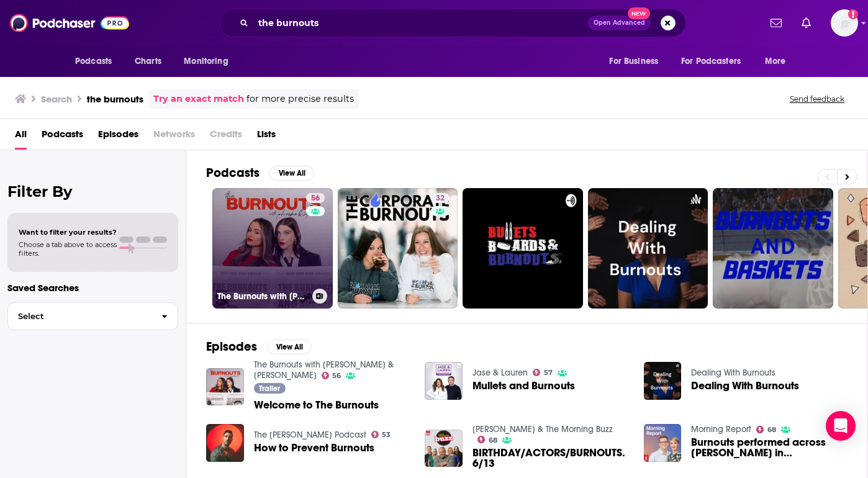 The height and width of the screenshot is (478, 868). Describe the element at coordinates (206, 61) in the screenshot. I see `span: Monitoring` at that location.